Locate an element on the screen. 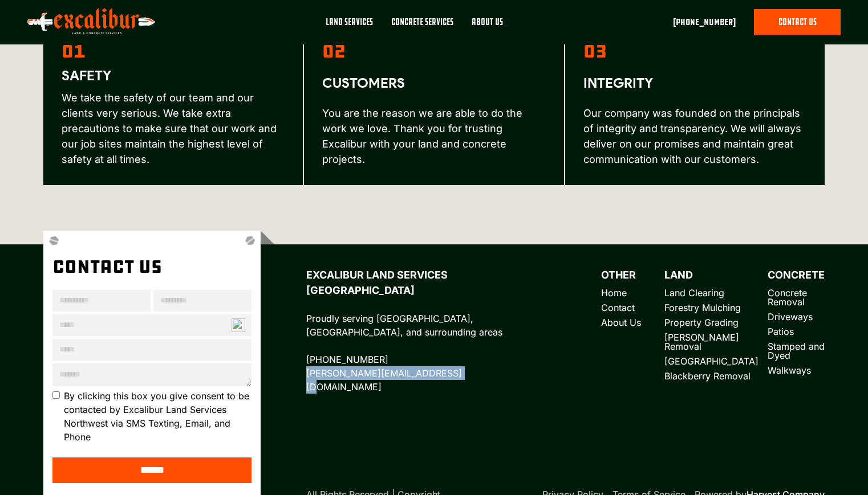 This screenshot has width=868, height=495. a: Property Grading is located at coordinates (702, 323).